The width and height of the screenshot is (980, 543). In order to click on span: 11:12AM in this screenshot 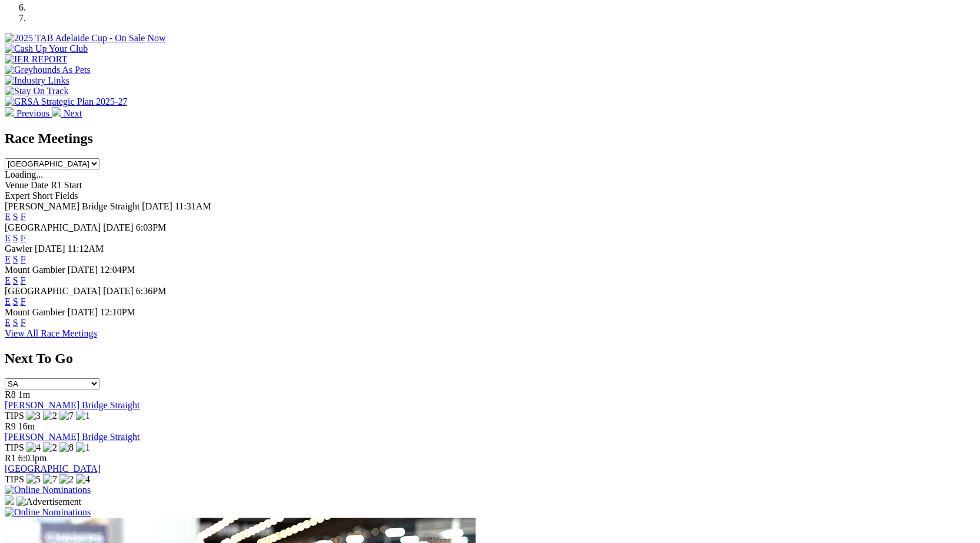, I will do `click(86, 248)`.